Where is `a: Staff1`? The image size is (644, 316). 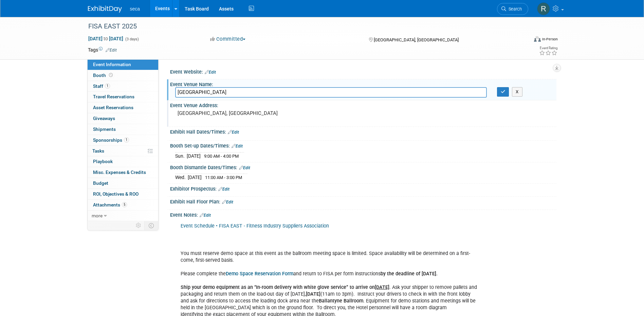 a: Staff1 is located at coordinates (123, 86).